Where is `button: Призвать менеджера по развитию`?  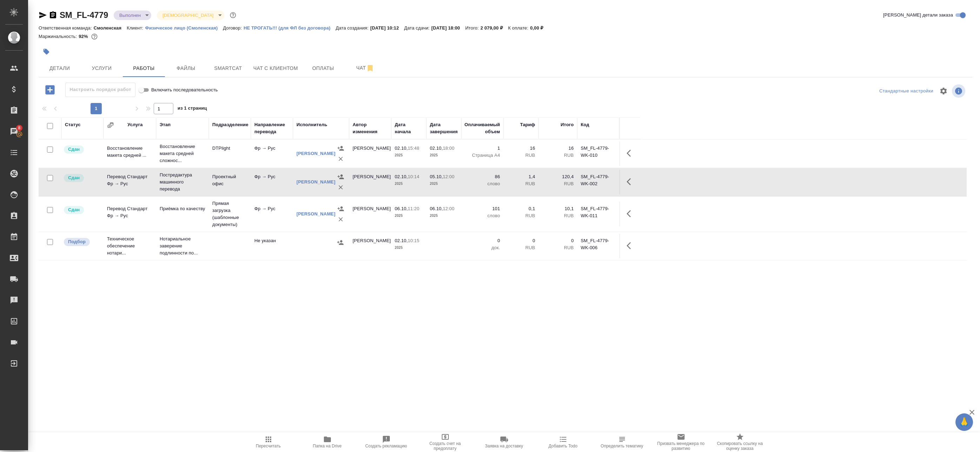
button: Призвать менеджера по развитию is located at coordinates (681, 442).